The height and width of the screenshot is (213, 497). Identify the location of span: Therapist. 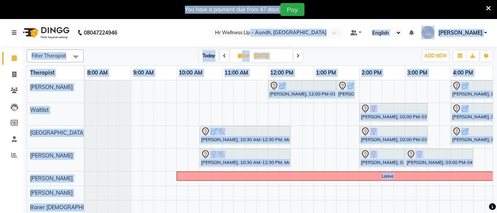
(42, 73).